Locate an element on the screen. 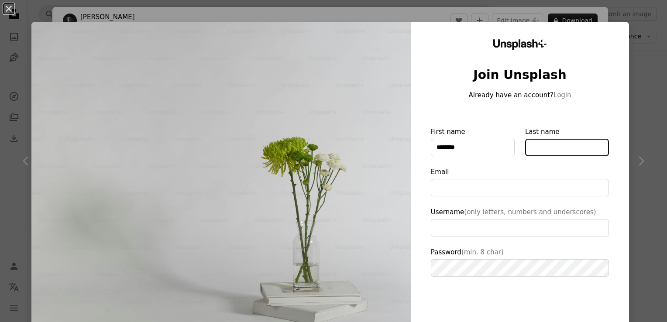  label: Email is located at coordinates (520, 182).